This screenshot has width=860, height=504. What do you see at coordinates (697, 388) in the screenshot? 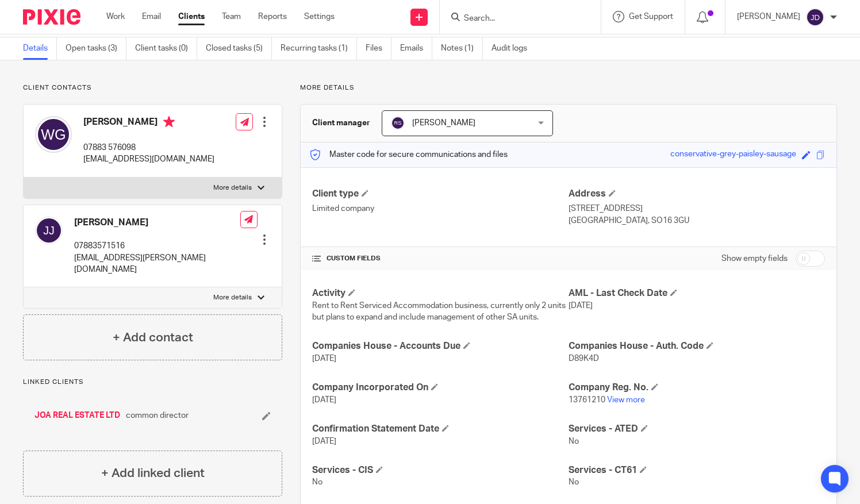
I see `h4: Company Reg. No.` at bounding box center [697, 388].